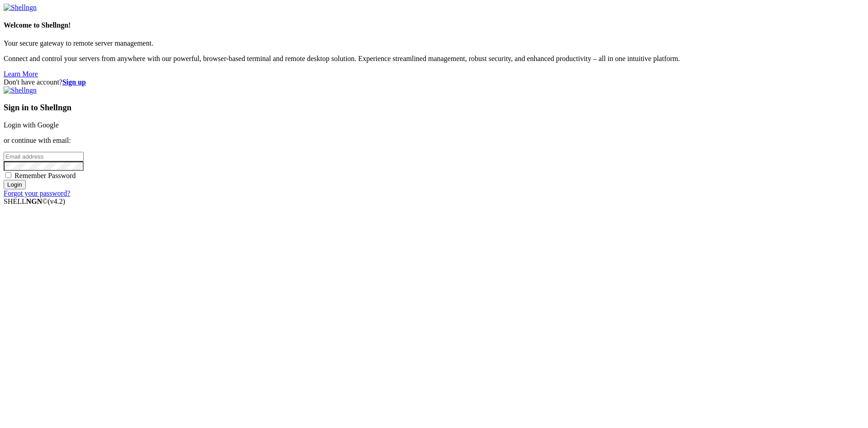 This screenshot has height=428, width=868. Describe the element at coordinates (31, 125) in the screenshot. I see `a: Login with Google` at that location.